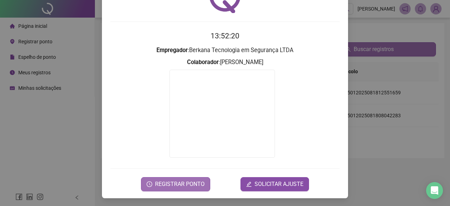 The image size is (450, 206). What do you see at coordinates (249, 184) in the screenshot?
I see `span: edit` at bounding box center [249, 184].